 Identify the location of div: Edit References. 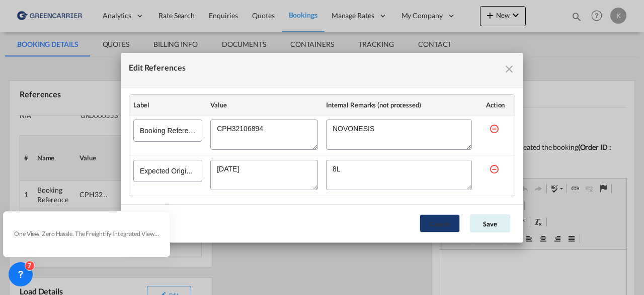
(157, 69).